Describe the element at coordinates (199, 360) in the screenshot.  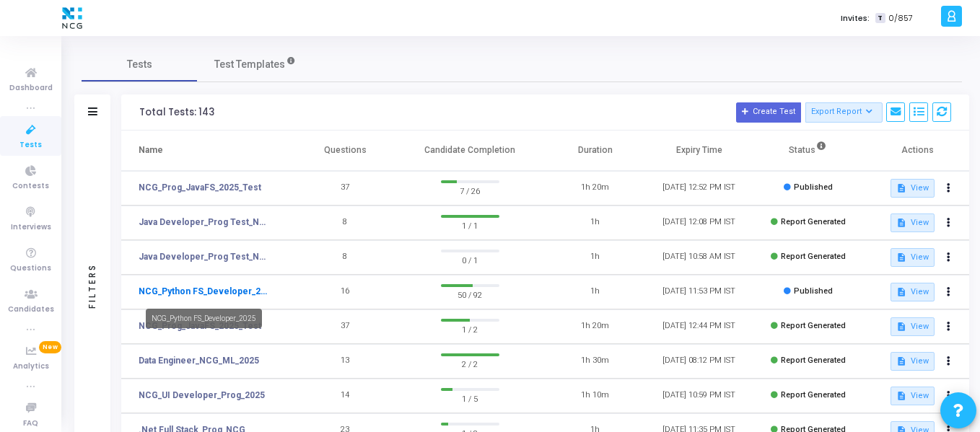
I see `a: Data Engineer_NCG_ML_2025` at that location.